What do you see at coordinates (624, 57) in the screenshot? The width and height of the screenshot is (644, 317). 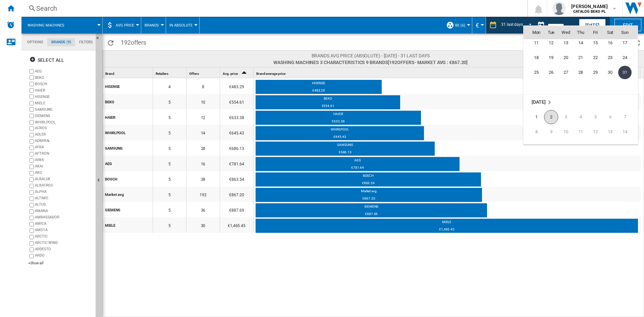 I see `span: 24` at bounding box center [624, 57].